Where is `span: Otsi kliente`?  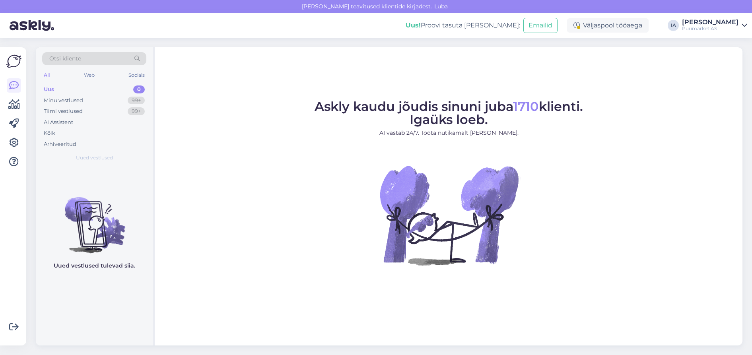
span: Otsi kliente is located at coordinates (65, 58).